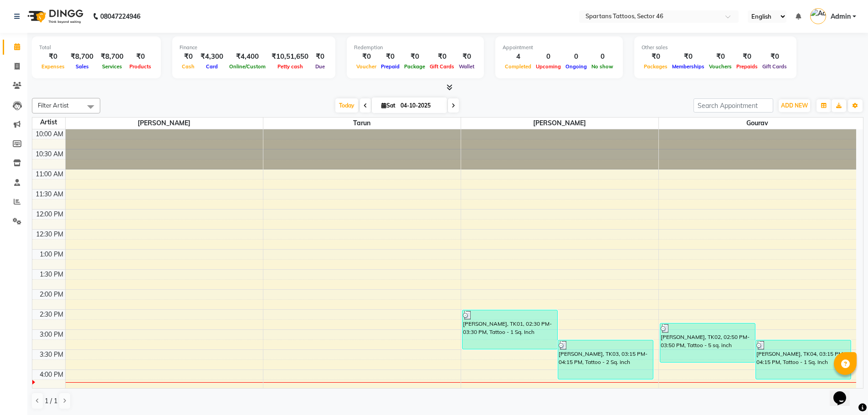 This screenshot has width=868, height=415. What do you see at coordinates (51, 401) in the screenshot?
I see `span: 1 / 1` at bounding box center [51, 401].